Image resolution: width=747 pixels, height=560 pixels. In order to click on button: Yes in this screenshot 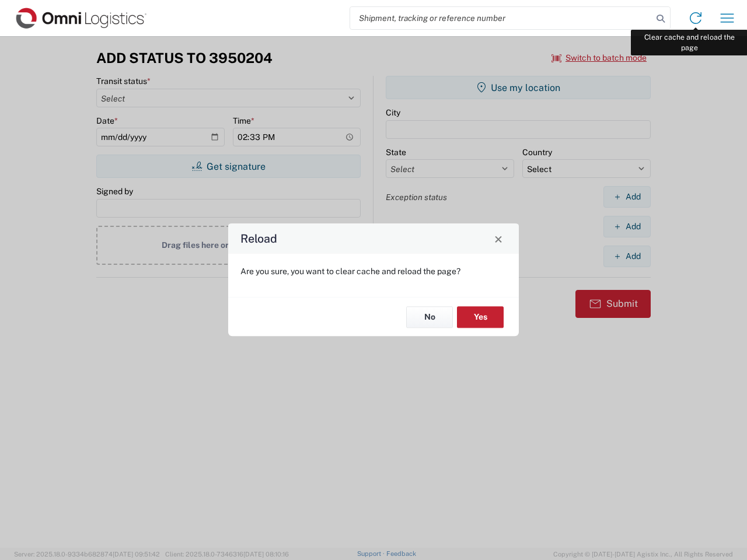, I will do `click(480, 316)`.